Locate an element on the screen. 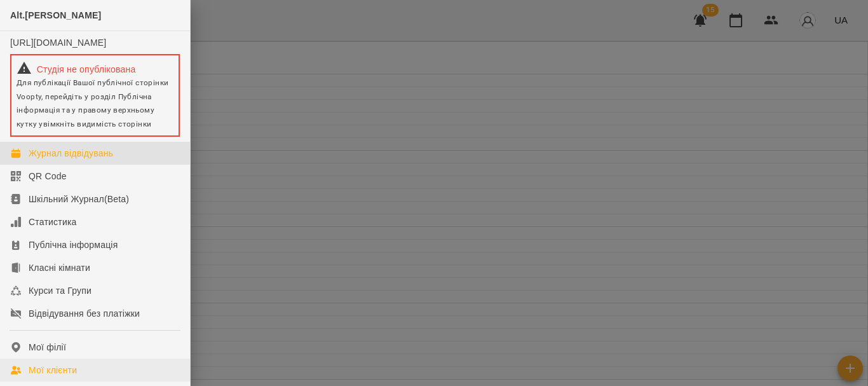  div: Статистика is located at coordinates (53, 222).